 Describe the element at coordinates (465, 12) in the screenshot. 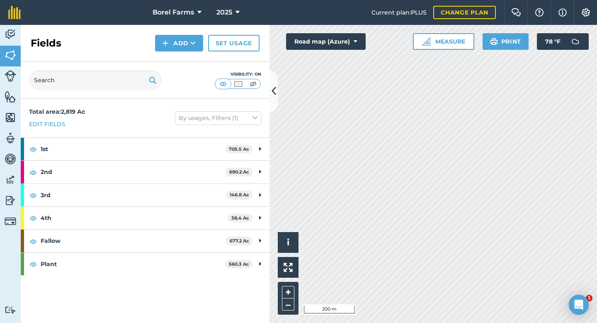

I see `a: Change plan` at that location.